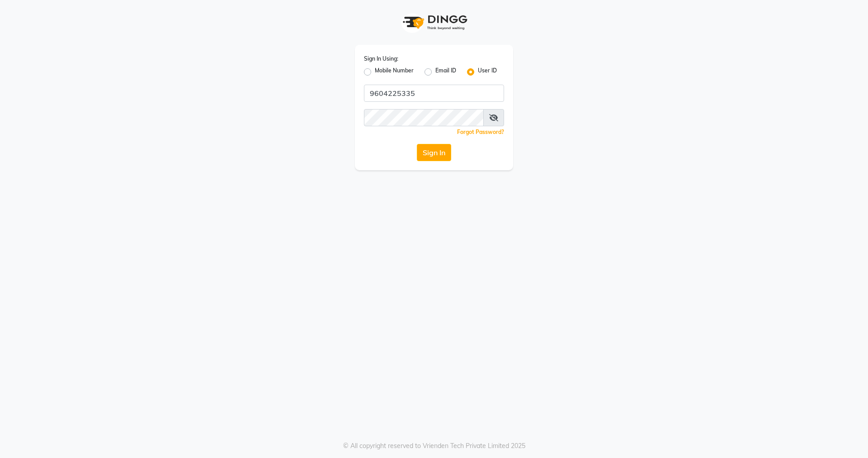 This screenshot has width=868, height=458. What do you see at coordinates (446, 72) in the screenshot?
I see `label: Email ID` at bounding box center [446, 72].